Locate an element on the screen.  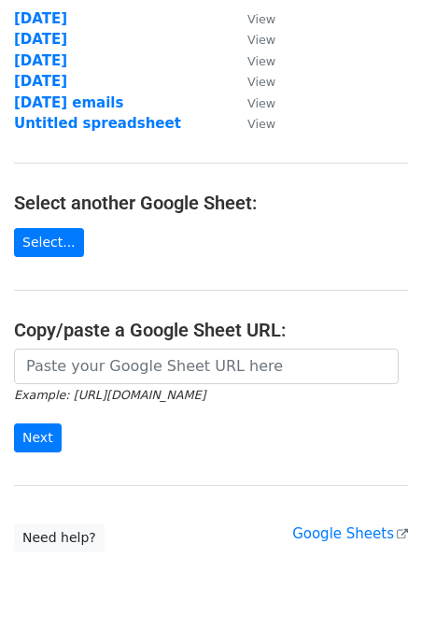
input: Paste your Google Sheet URL here is located at coordinates (206, 366).